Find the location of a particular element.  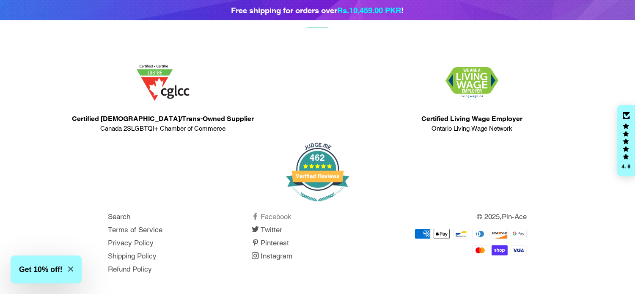

span: Rs.10,459.00 PKR is located at coordinates (369, 10).